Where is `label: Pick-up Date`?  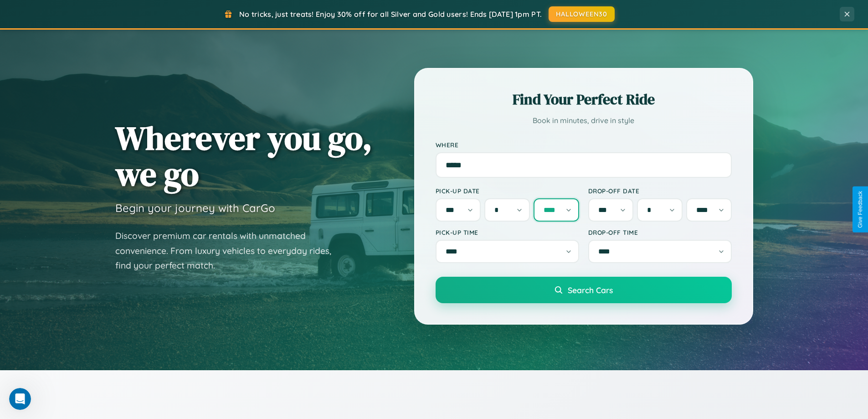 label: Pick-up Date is located at coordinates (507, 191).